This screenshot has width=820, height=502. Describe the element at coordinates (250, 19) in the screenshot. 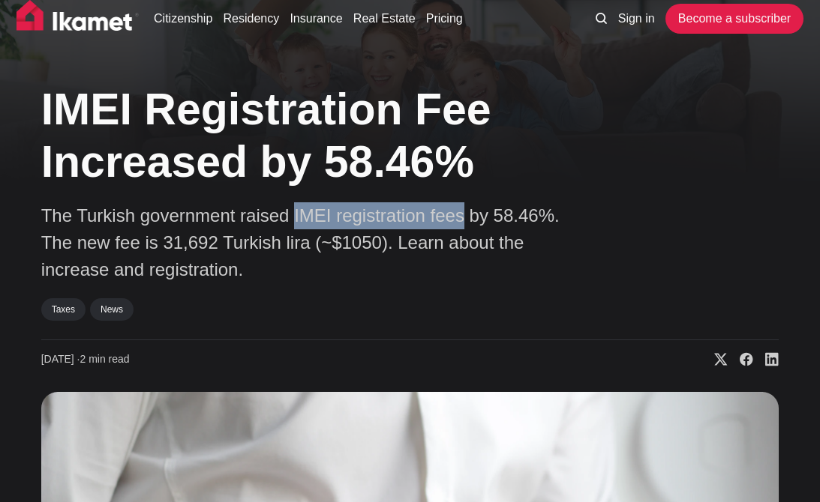

I see `a: Residency` at that location.